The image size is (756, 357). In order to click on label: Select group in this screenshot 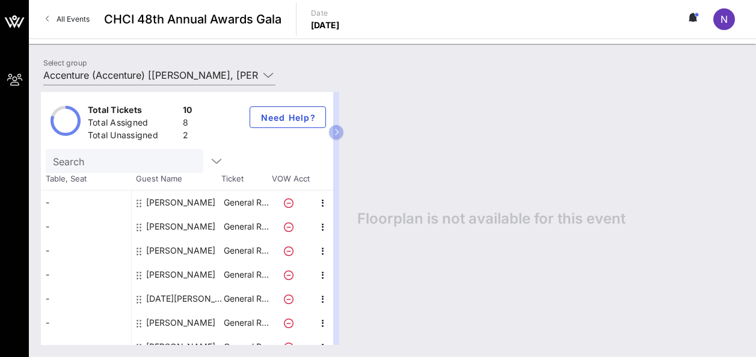, I will do `click(65, 63)`.